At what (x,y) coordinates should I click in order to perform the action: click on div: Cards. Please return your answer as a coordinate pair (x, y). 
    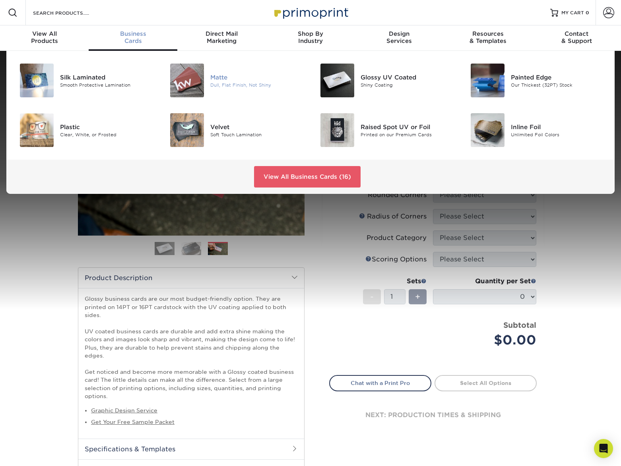
    Looking at the image, I should click on (133, 37).